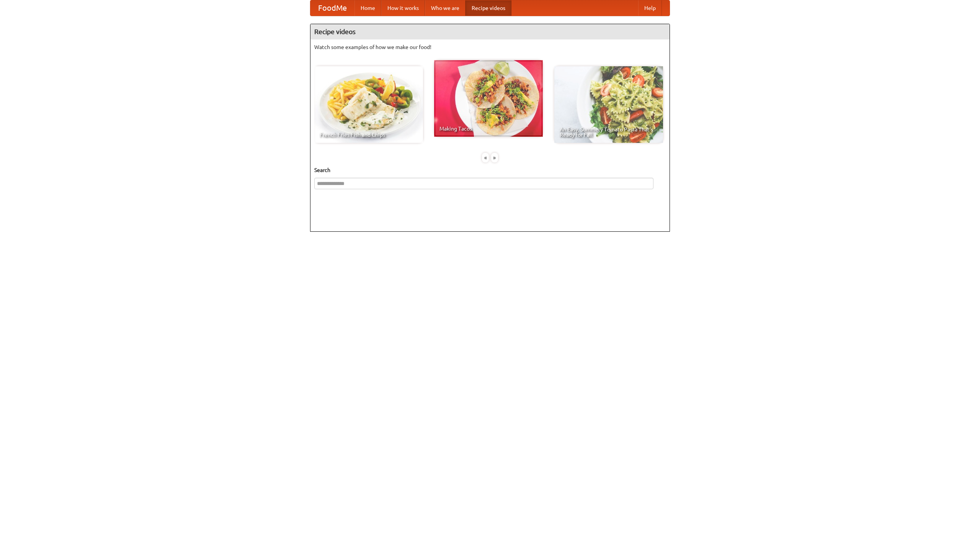 The height and width of the screenshot is (542, 980). I want to click on a: Help, so click(650, 8).